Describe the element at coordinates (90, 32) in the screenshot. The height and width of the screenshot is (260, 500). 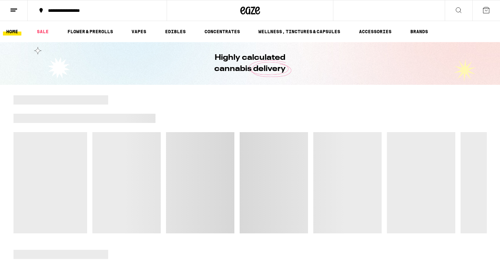
I see `a: FLOWER & PREROLLS` at that location.